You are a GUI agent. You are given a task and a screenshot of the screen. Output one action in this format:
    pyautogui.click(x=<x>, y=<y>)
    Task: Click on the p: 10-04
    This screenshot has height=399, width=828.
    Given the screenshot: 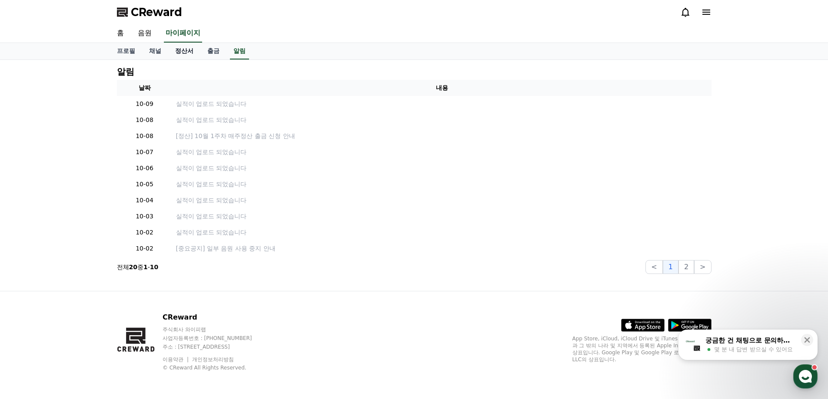 What is the action you would take?
    pyautogui.click(x=145, y=200)
    